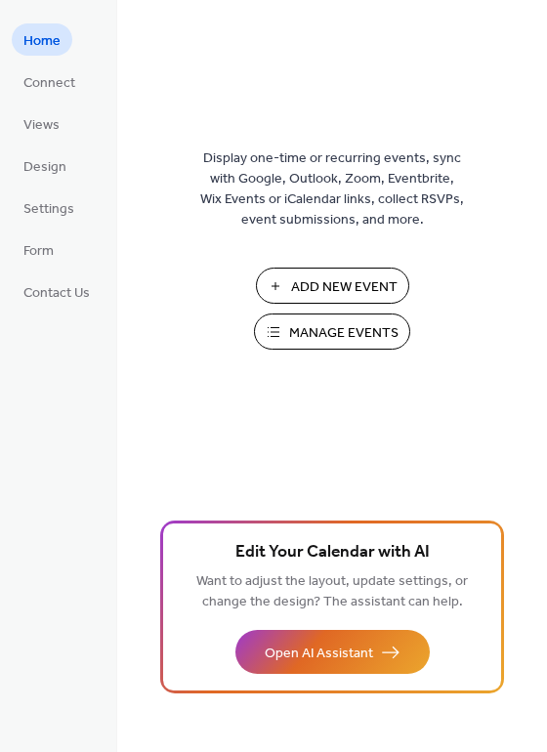  I want to click on a: Connect, so click(49, 81).